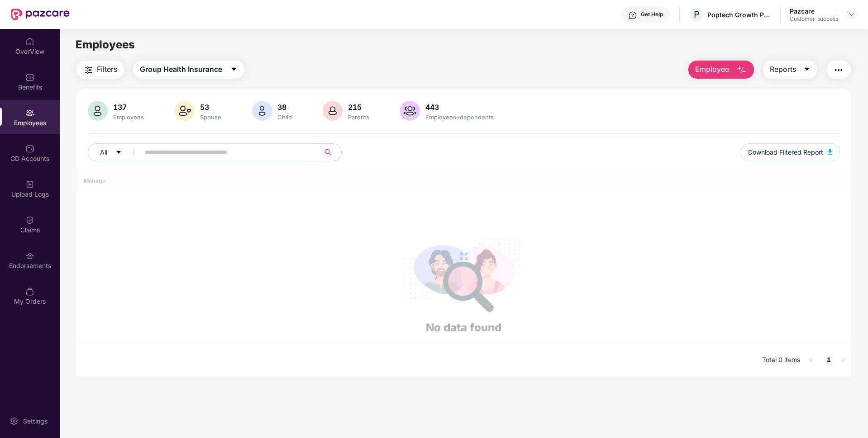 The image size is (868, 438). Describe the element at coordinates (739, 15) in the screenshot. I see `div: Poptech Growth Private Limited` at that location.